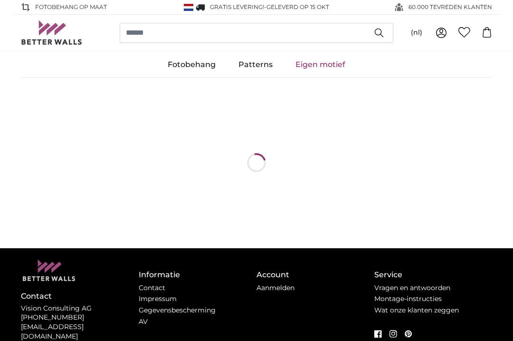 The image size is (513, 341). I want to click on h4: Service, so click(433, 275).